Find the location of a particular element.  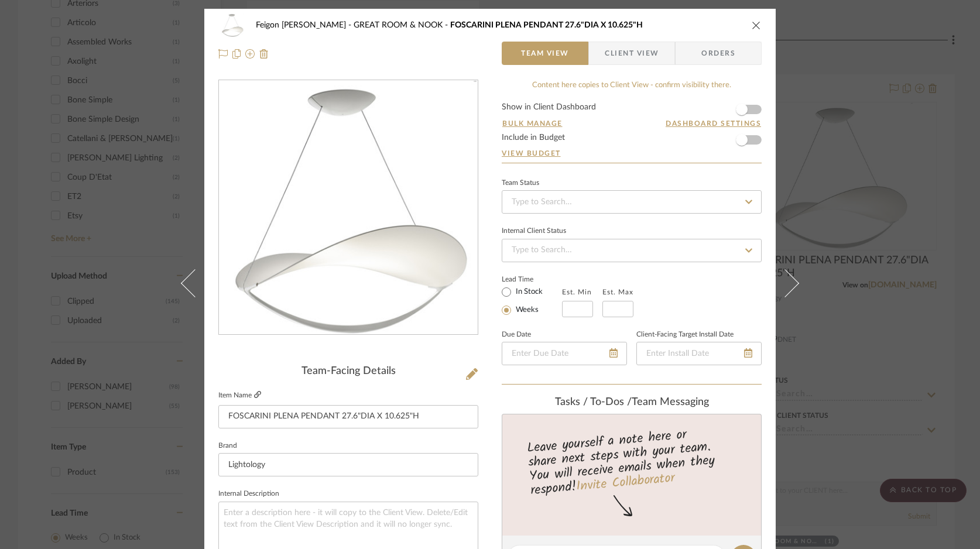

input: Enter Brand is located at coordinates (349, 465).